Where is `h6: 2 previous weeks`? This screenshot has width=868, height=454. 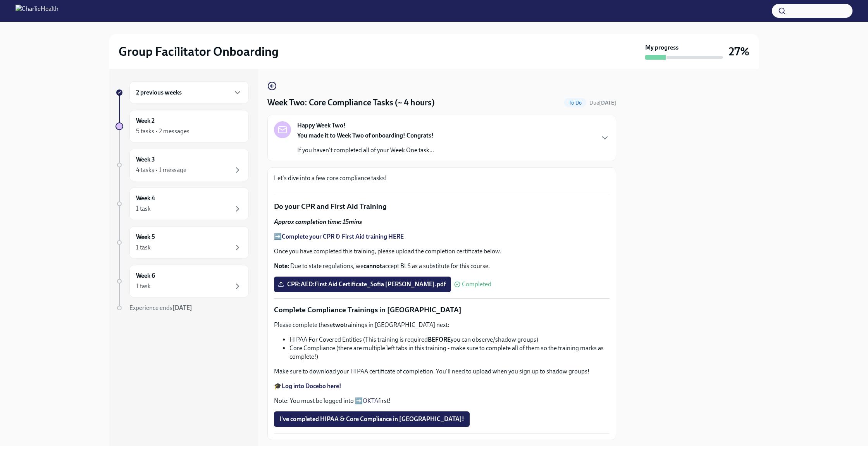 h6: 2 previous weeks is located at coordinates (159, 93).